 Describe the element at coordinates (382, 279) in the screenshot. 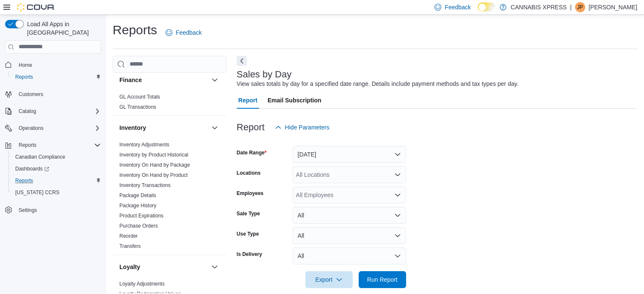

I see `span: Run Report` at that location.